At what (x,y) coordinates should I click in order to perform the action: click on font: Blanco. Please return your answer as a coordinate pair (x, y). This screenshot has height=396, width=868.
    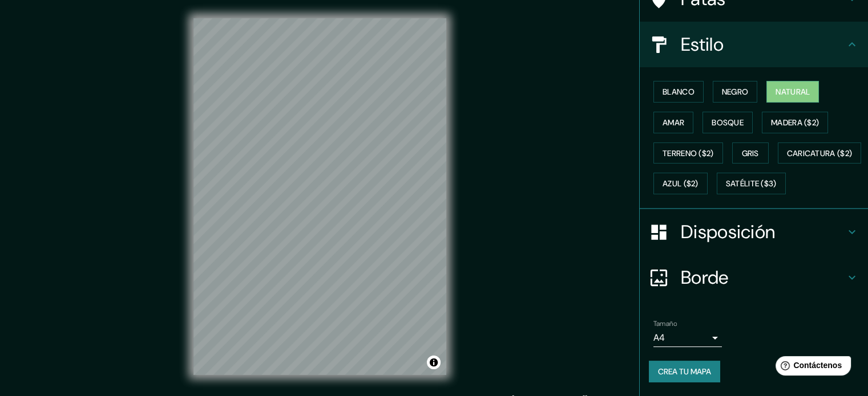
    Looking at the image, I should click on (679, 91).